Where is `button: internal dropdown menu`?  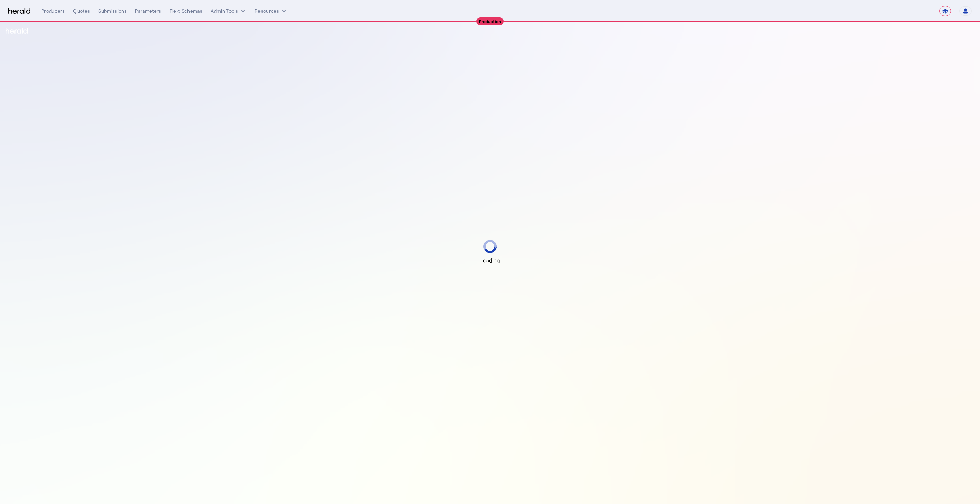 button: internal dropdown menu is located at coordinates (228, 11).